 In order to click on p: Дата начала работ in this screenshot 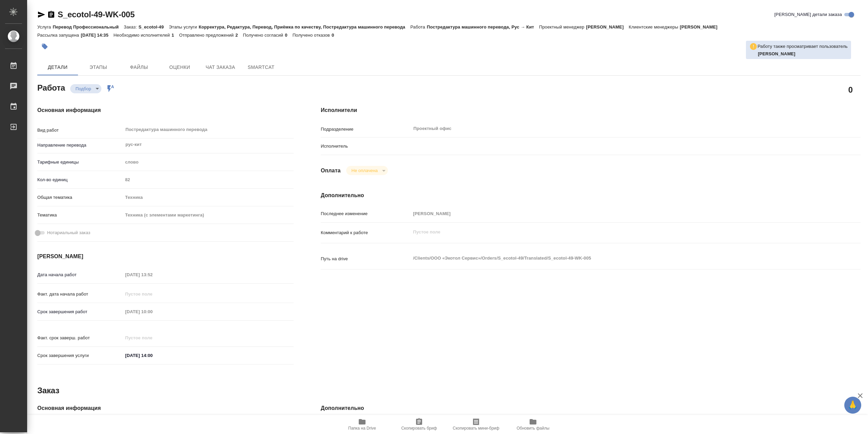, I will do `click(80, 275)`.